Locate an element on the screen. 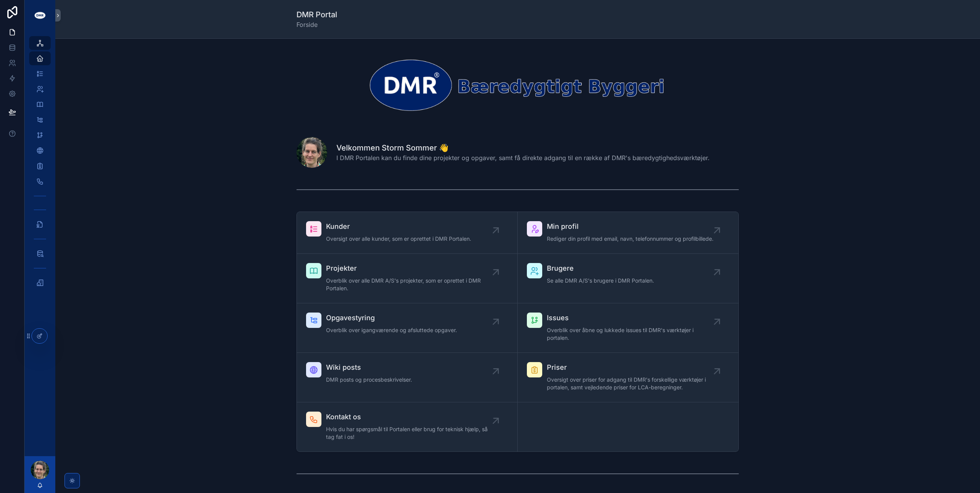  span: Rediger din profil med email, navn, telefonnummer og profilbillede. is located at coordinates (630, 239).